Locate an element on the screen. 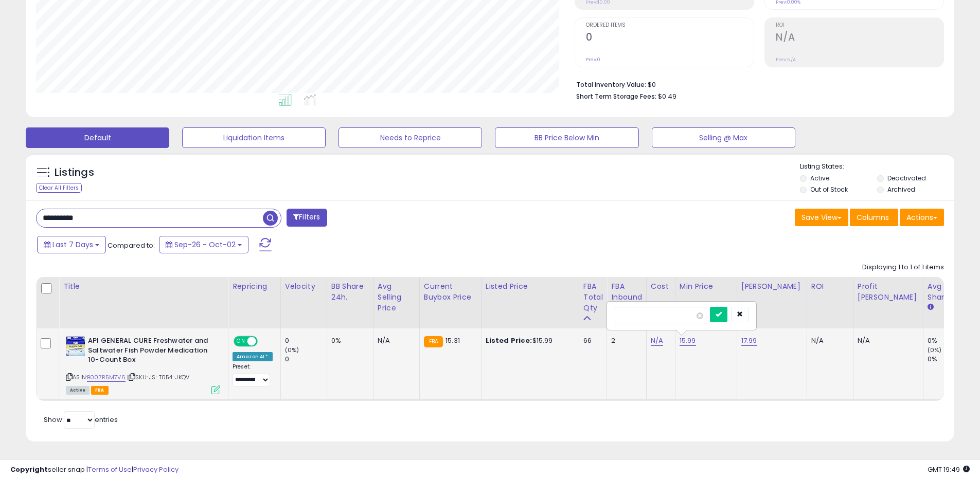 Image resolution: width=980 pixels, height=480 pixels. div: Title is located at coordinates (143, 286).